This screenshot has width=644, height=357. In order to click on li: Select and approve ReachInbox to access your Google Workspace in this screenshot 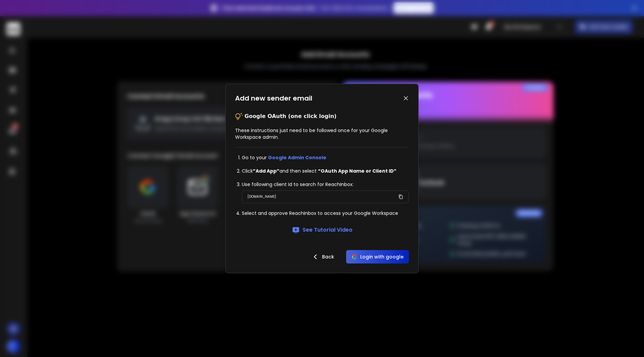, I will do `click(326, 213)`.